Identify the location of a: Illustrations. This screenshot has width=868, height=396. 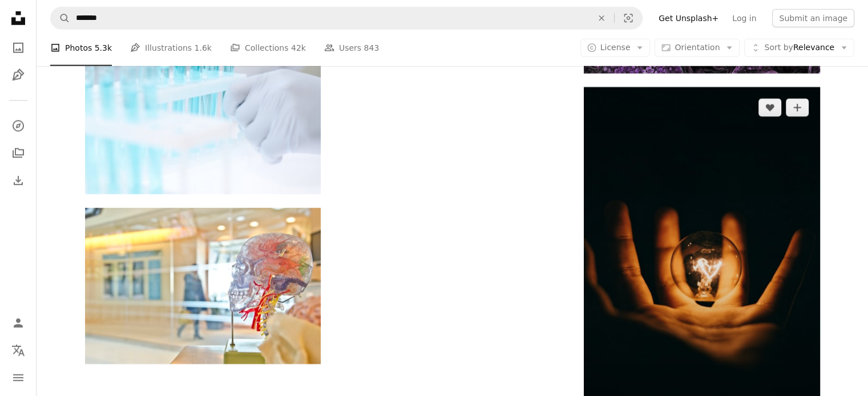
(18, 75).